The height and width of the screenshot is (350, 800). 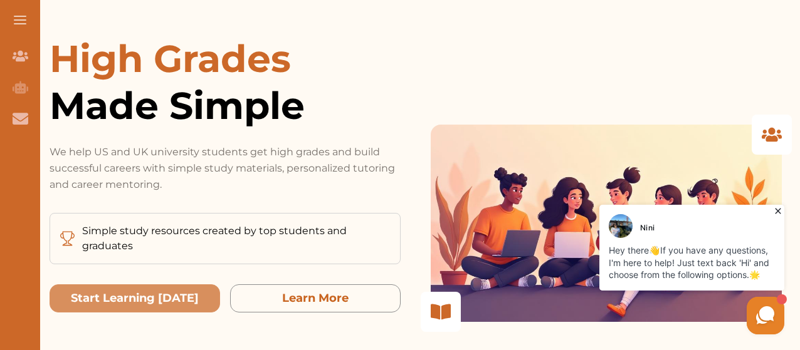 I want to click on div: Nini, so click(x=148, y=27).